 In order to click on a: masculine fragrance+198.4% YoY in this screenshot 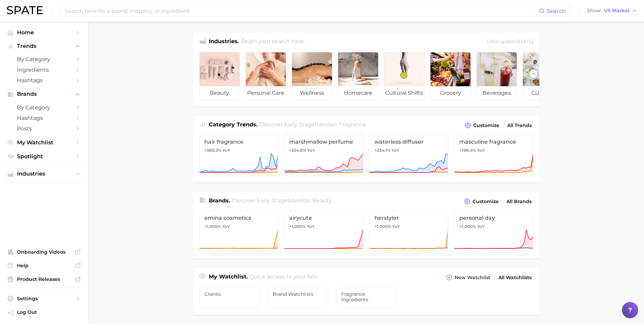, I will do `click(494, 155)`.